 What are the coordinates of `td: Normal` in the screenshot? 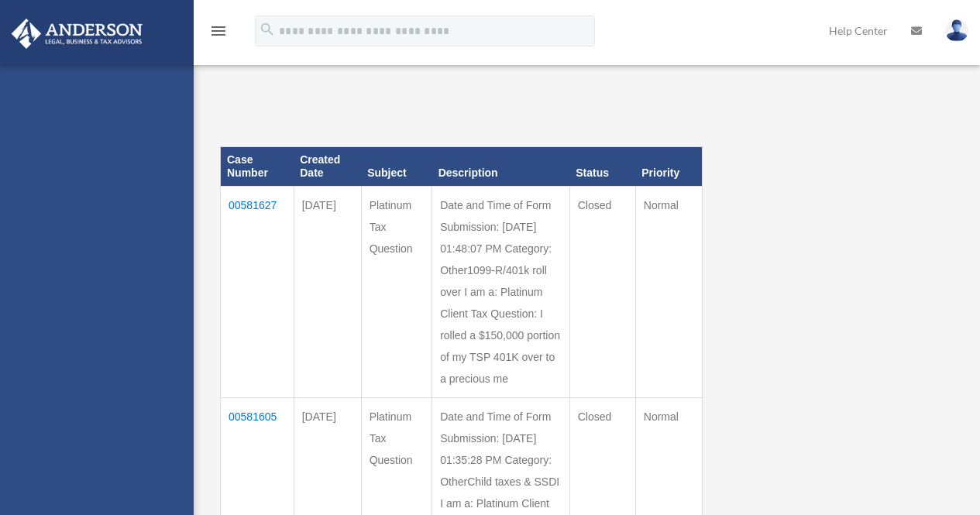 It's located at (668, 291).